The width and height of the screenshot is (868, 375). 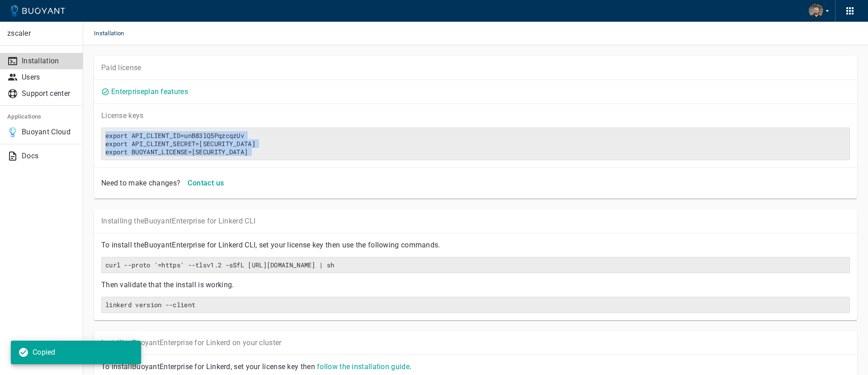 What do you see at coordinates (48, 156) in the screenshot?
I see `p: Docs` at bounding box center [48, 156].